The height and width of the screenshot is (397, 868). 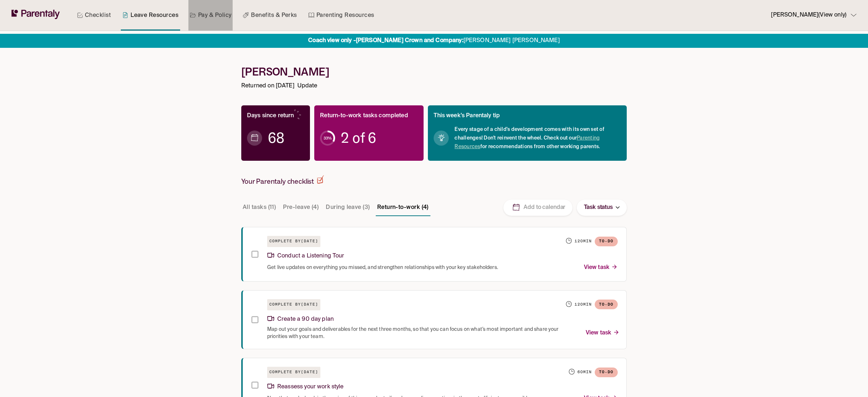 I want to click on span: 68, so click(x=276, y=138).